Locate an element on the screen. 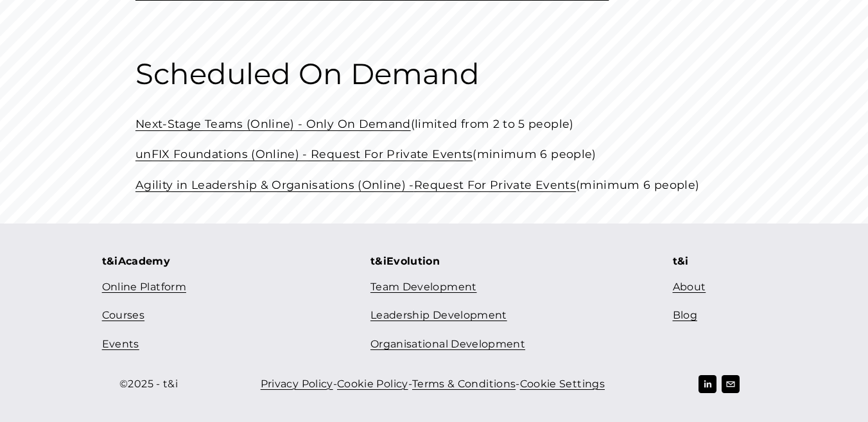 The width and height of the screenshot is (868, 422). strong: t&iAcademy is located at coordinates (136, 261).